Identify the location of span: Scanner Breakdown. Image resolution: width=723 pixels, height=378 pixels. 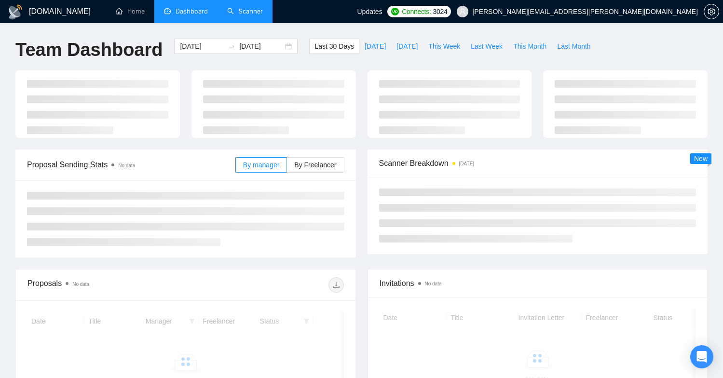
(538, 163).